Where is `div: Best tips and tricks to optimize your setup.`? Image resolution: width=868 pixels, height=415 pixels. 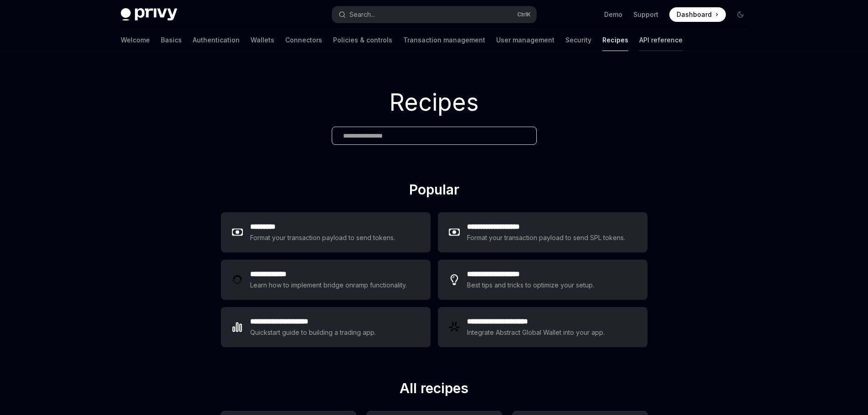
div: Best tips and tricks to optimize your setup. is located at coordinates (531, 285).